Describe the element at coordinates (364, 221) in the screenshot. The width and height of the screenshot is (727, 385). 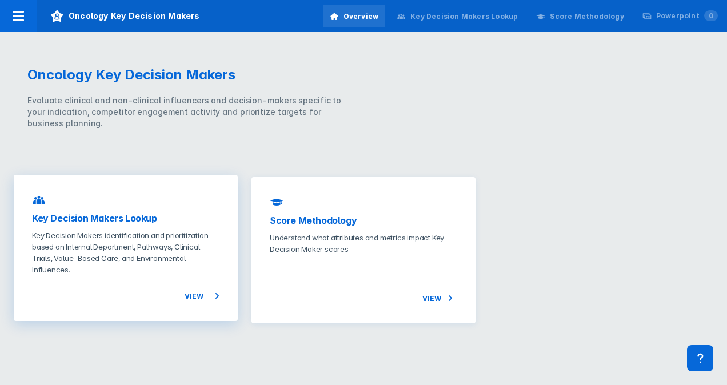
I see `h3: Score Methodology` at that location.